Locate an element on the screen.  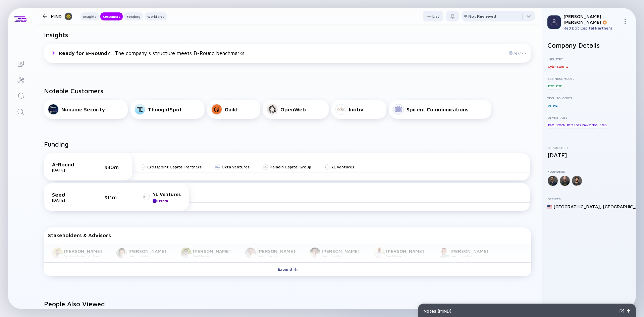
div: Inotiv is located at coordinates (356, 109).